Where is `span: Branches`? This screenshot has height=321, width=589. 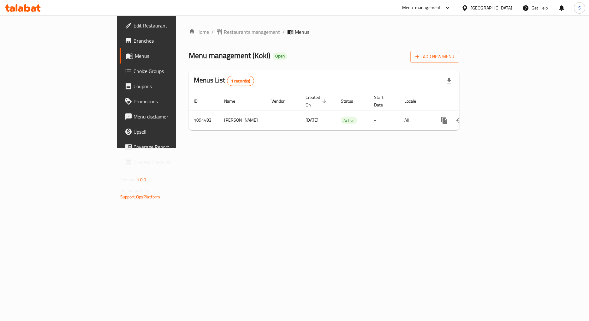
span: Branches is located at coordinates (172, 41).